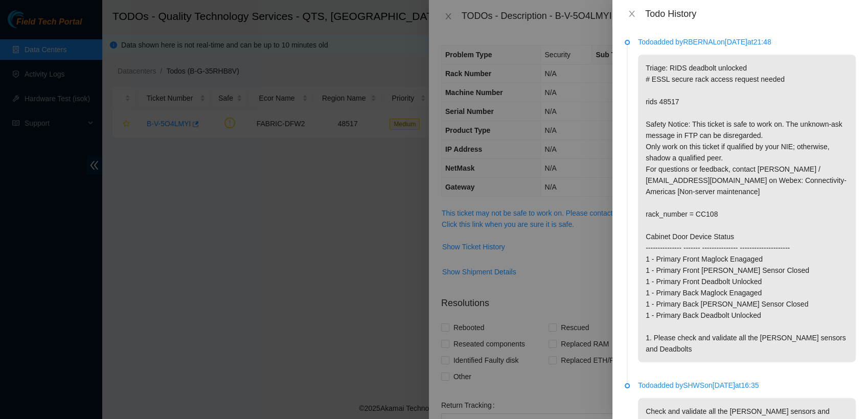 This screenshot has width=868, height=419. I want to click on span: close, so click(631, 13).